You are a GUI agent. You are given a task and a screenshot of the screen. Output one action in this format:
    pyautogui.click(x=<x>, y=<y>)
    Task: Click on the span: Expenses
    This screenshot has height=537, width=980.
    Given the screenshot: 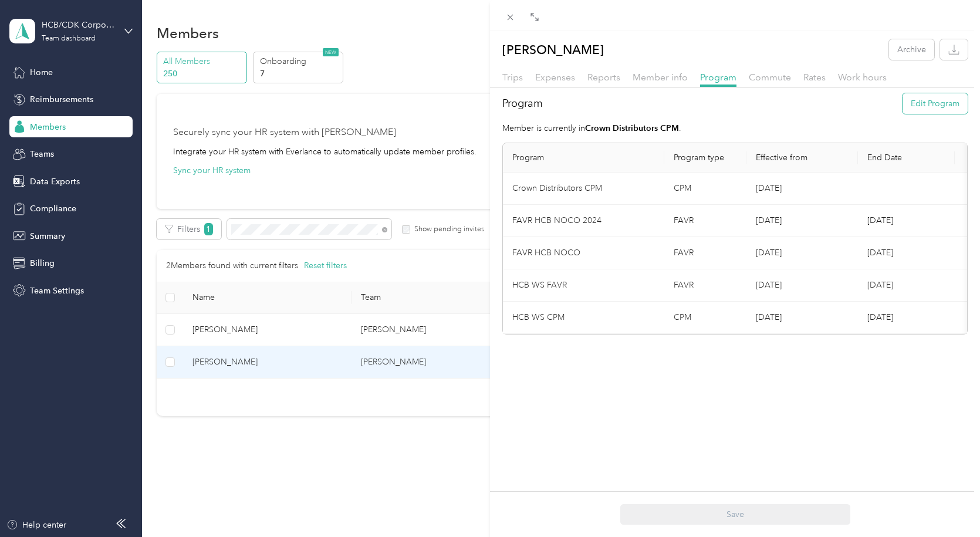 What is the action you would take?
    pyautogui.click(x=555, y=77)
    